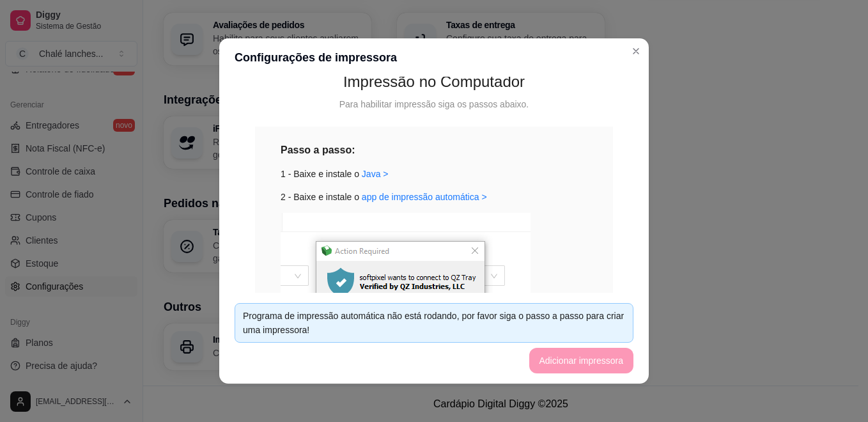 The width and height of the screenshot is (868, 422). What do you see at coordinates (434, 58) in the screenshot?
I see `header: Configurações de impressora` at bounding box center [434, 58].